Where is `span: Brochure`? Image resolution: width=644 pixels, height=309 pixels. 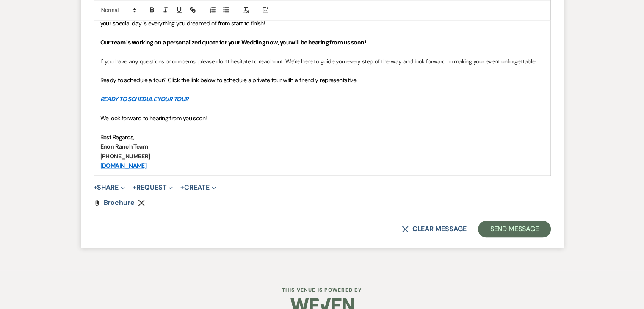 span: Brochure is located at coordinates (119, 203).